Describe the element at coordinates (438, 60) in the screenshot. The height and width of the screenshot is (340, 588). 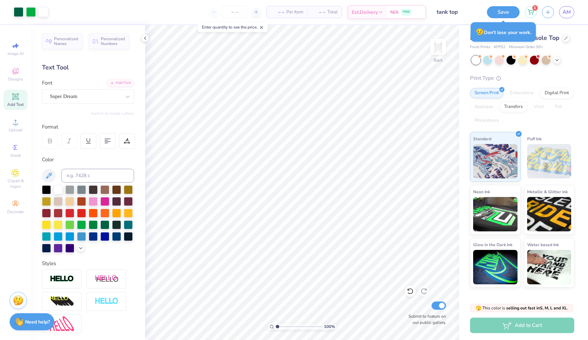
I see `div: Back` at that location.